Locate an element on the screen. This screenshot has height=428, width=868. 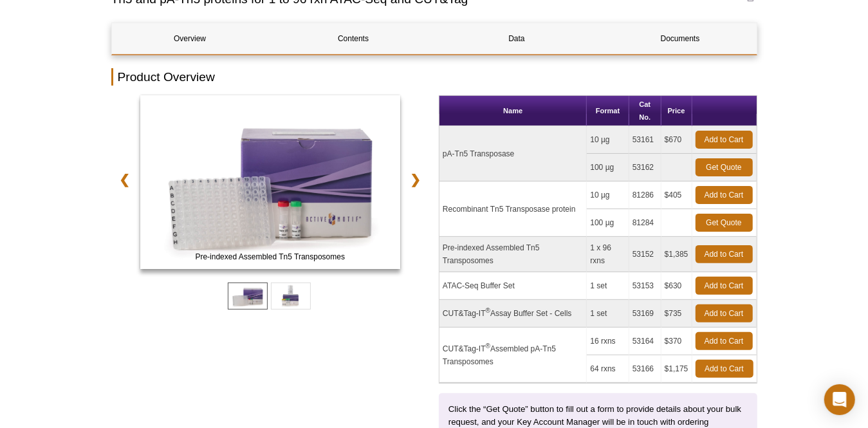
td: 53166 is located at coordinates (646, 369).